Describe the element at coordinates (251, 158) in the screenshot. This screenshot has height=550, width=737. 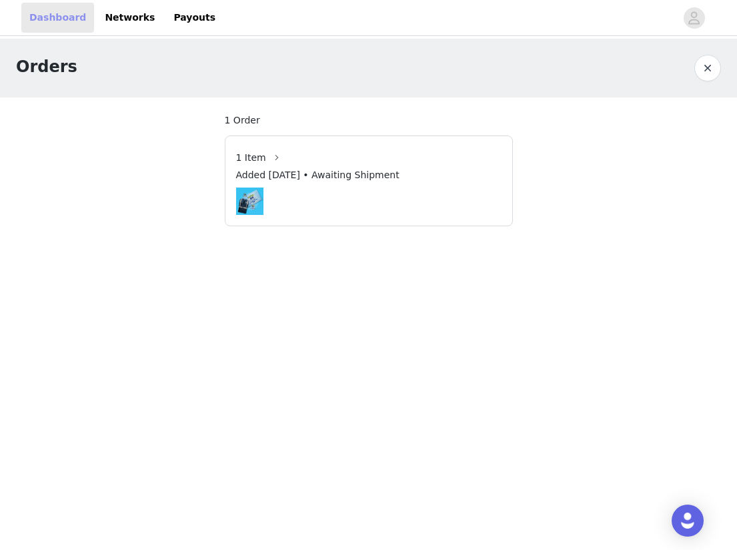
I see `span: 1 Item` at that location.